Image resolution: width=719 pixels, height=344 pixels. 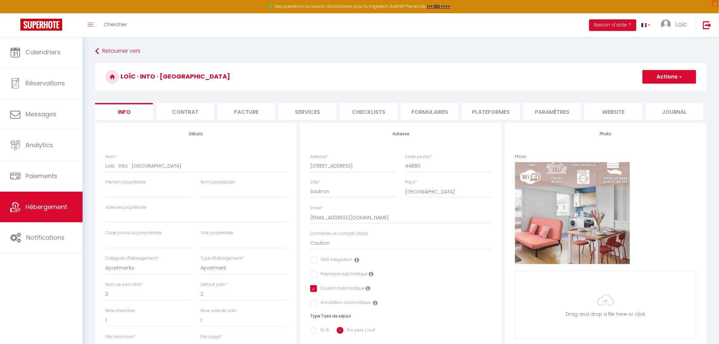 I want to click on label: Adresse propriétaire, so click(x=126, y=207).